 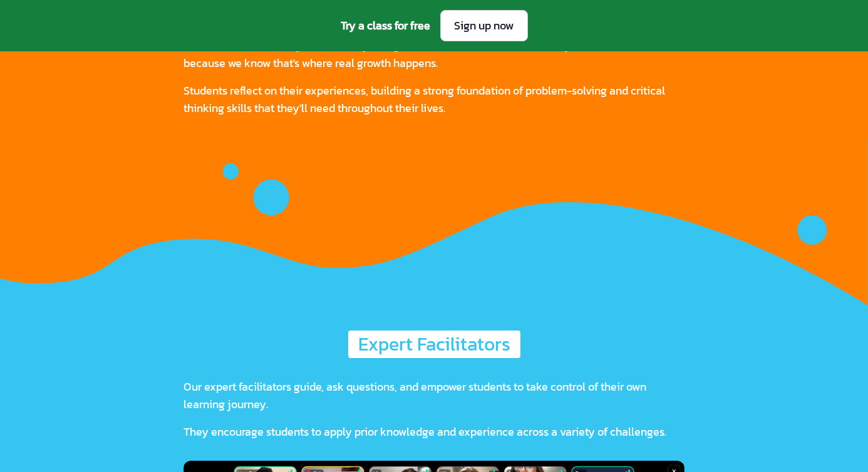 What do you see at coordinates (434, 396) in the screenshot?
I see `div: Our expert facilitators guide, ask questions, and empower students to take control of their own l...` at bounding box center [434, 396].